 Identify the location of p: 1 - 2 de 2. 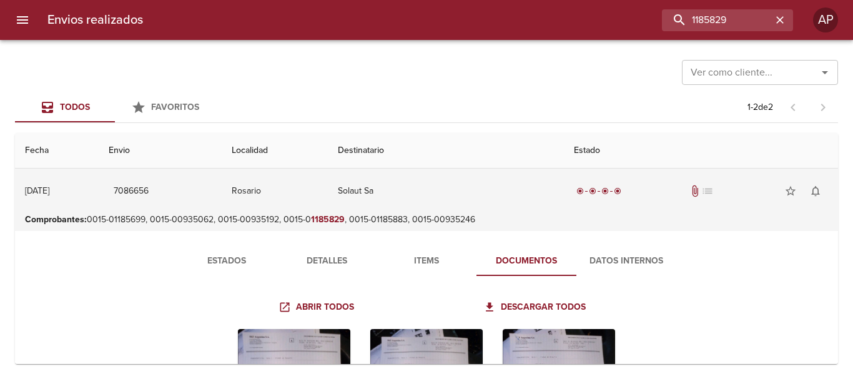
(760, 107).